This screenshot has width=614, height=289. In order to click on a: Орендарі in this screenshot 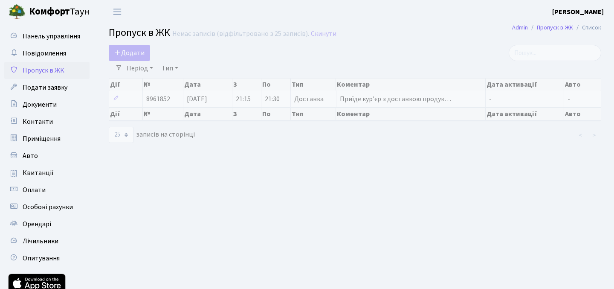, I will do `click(47, 224)`.